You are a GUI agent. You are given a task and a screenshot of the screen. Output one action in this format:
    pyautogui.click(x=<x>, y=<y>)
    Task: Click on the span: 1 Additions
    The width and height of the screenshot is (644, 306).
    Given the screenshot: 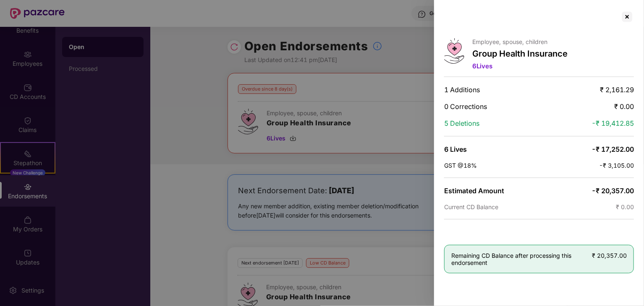 What is the action you would take?
    pyautogui.click(x=462, y=90)
    